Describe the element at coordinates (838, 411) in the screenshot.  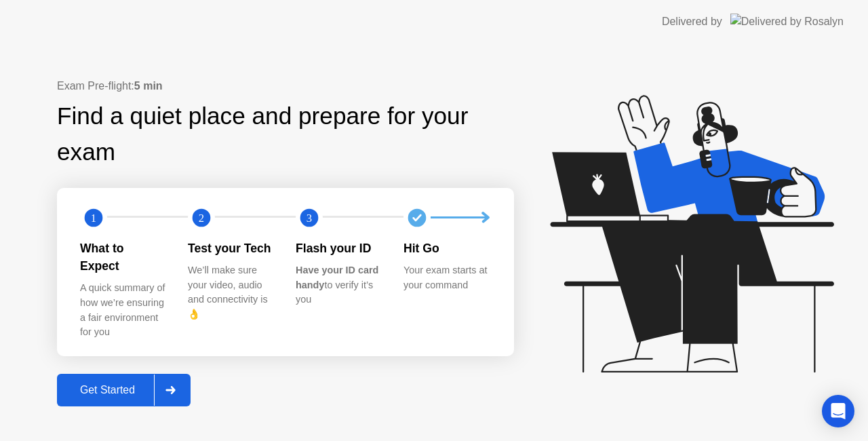
I see `div: Open Intercom Messenger` at that location.